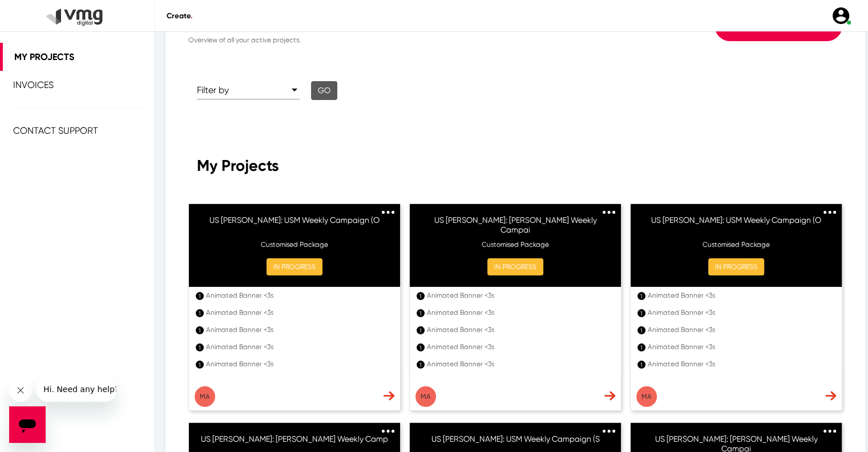 Image resolution: width=868 pixels, height=452 pixels. I want to click on p: Overview of all your active projects., so click(404, 37).